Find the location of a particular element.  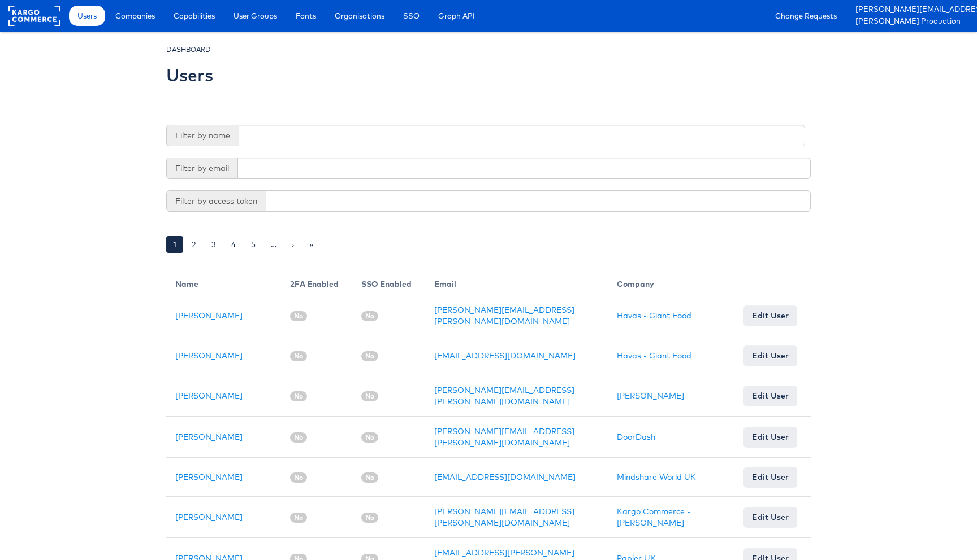

span: Filter by name is located at coordinates (202, 135).